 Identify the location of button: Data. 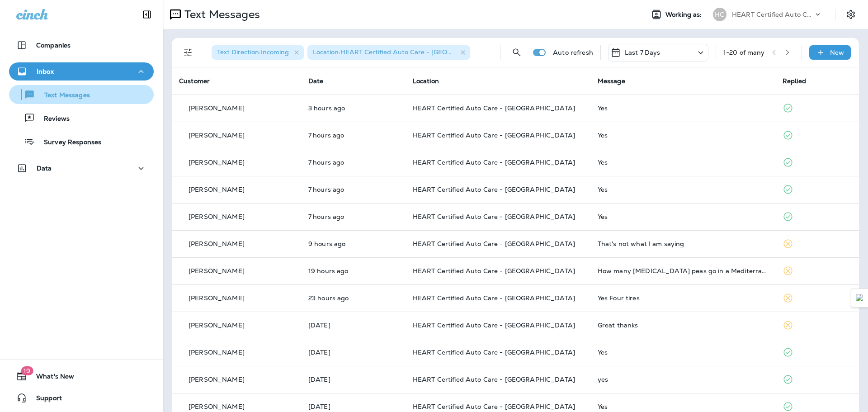
(81, 168).